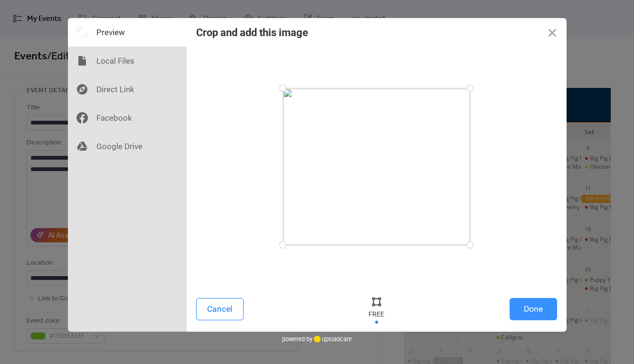  I want to click on div: Preview, so click(127, 33).